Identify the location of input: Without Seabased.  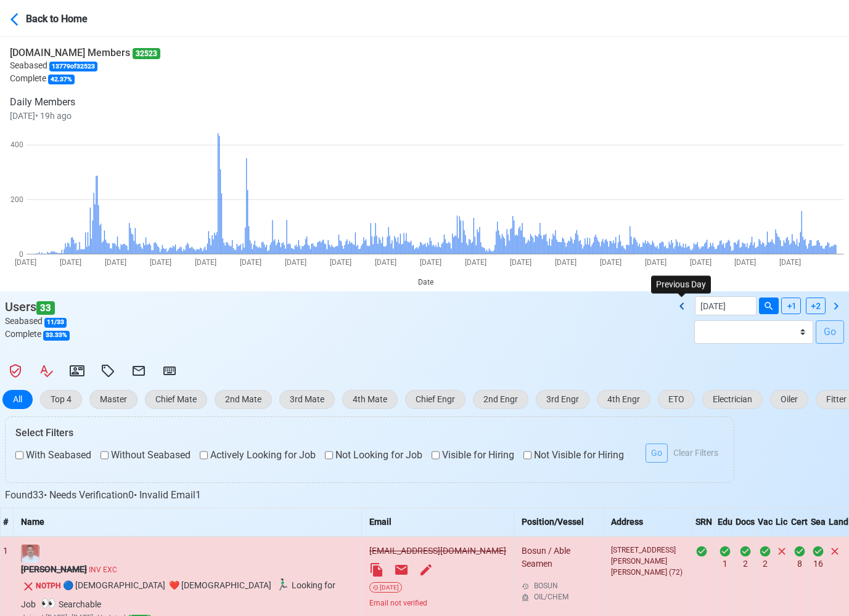
(104, 455).